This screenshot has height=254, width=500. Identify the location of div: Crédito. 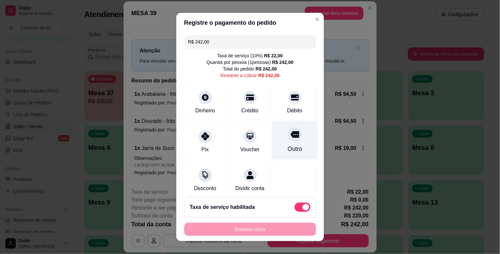
(250, 111).